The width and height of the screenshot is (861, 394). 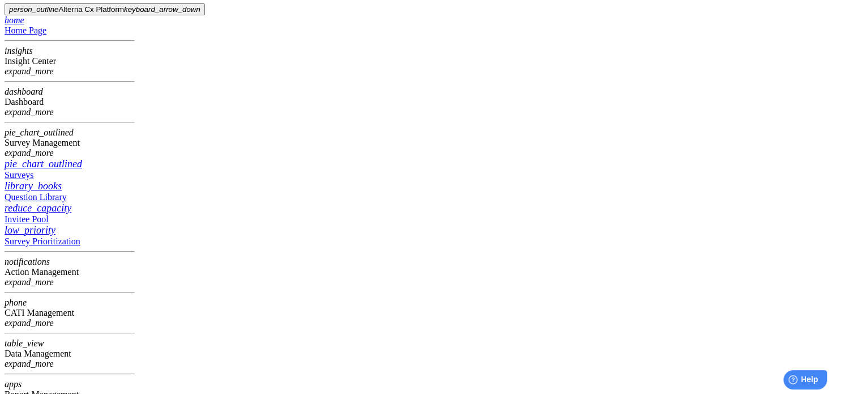 I want to click on div: Dashboard, so click(x=70, y=102).